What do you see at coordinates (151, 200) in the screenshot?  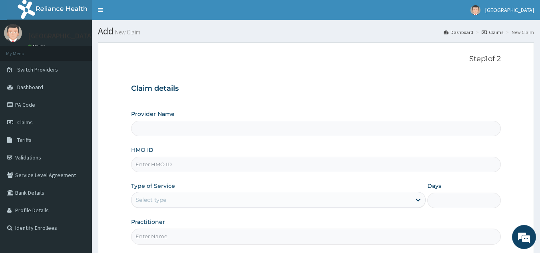 I see `div: Select type` at bounding box center [151, 200].